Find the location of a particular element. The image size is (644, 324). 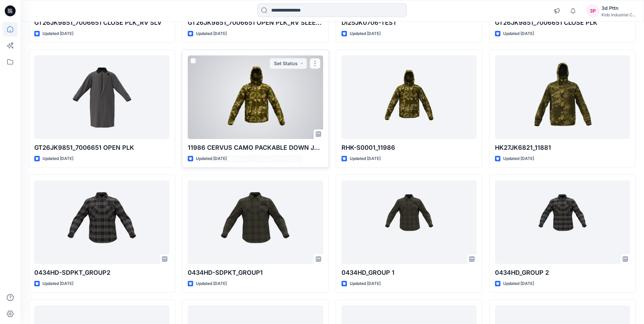

p: 0434HD-SDPKT_GROUP2 is located at coordinates (102, 273).